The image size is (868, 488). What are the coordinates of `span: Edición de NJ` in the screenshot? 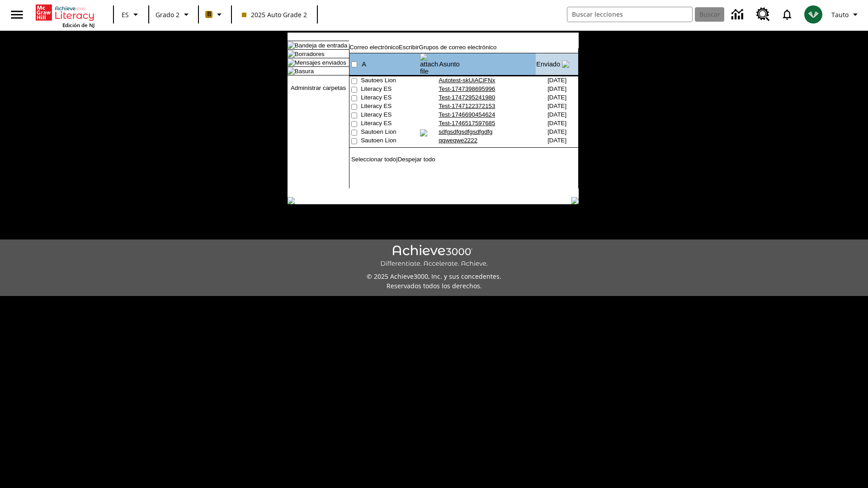 It's located at (78, 25).